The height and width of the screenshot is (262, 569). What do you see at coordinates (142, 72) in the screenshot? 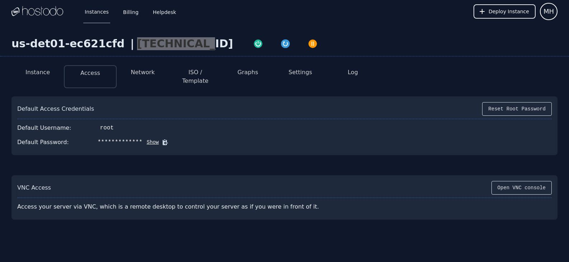
I see `button: Network` at bounding box center [142, 72].